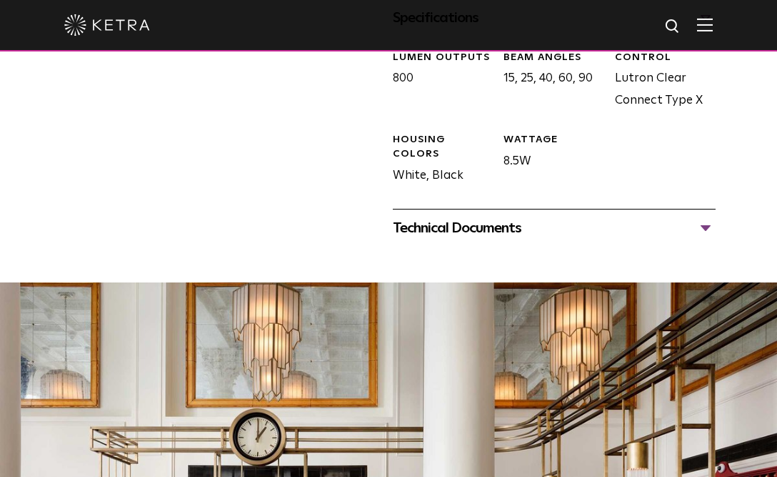 The height and width of the screenshot is (477, 777). What do you see at coordinates (660, 81) in the screenshot?
I see `div: Lutron Clear Connect Type X` at bounding box center [660, 81].